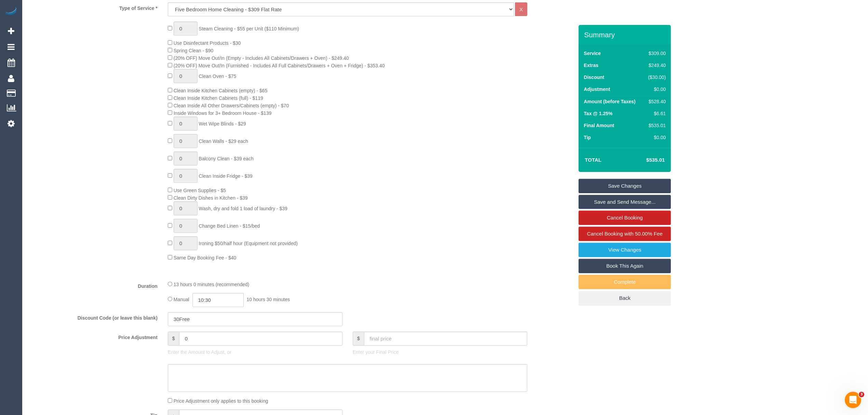  Describe the element at coordinates (93, 336) in the screenshot. I see `label: Price Adjustment` at that location.